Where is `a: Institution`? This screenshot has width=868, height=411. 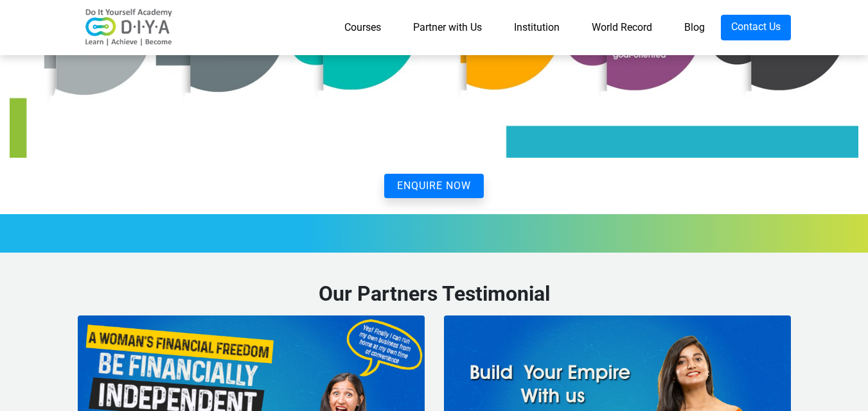 a: Institution is located at coordinates (536, 27).